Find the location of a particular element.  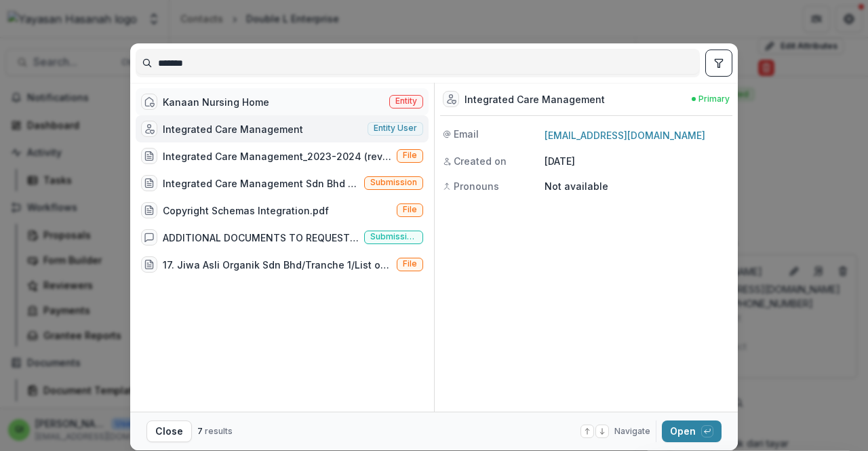

div: Copyright Schemas Integration.pdf is located at coordinates (245, 210).